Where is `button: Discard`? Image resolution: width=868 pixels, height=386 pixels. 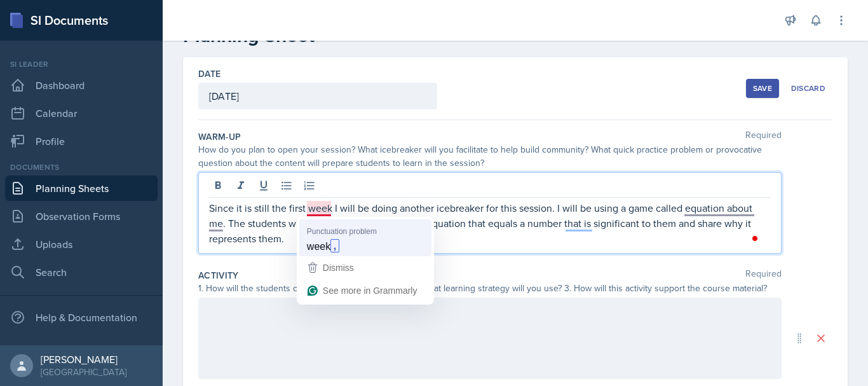 button: Discard is located at coordinates (809, 88).